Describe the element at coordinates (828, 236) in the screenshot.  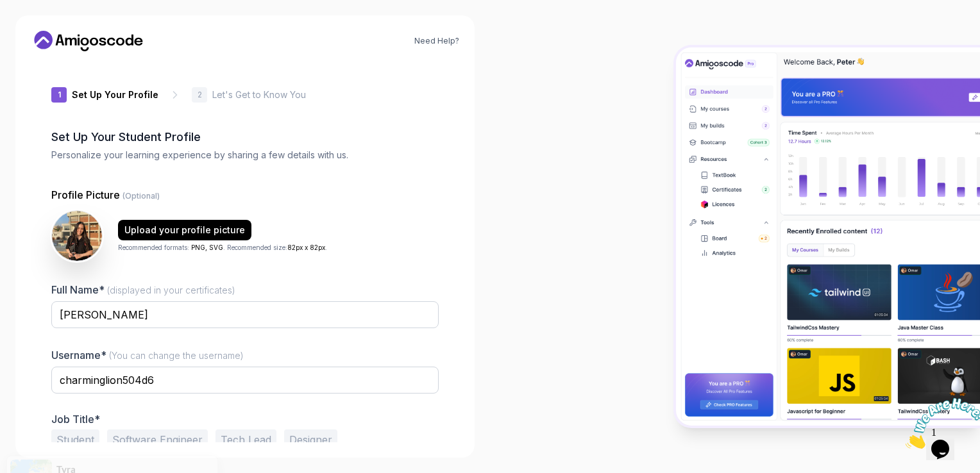
I see `img: Amigoscode Dashboard` at that location.